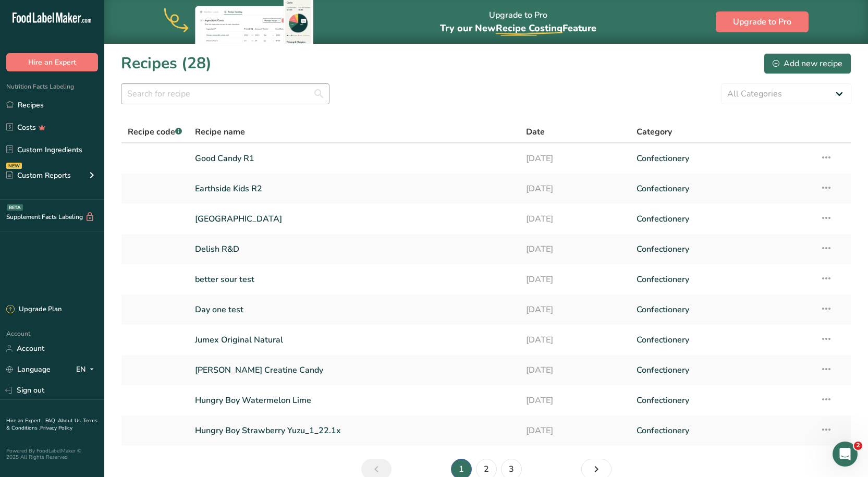 This screenshot has width=868, height=477. What do you see at coordinates (654, 132) in the screenshot?
I see `span: Category` at bounding box center [654, 132].